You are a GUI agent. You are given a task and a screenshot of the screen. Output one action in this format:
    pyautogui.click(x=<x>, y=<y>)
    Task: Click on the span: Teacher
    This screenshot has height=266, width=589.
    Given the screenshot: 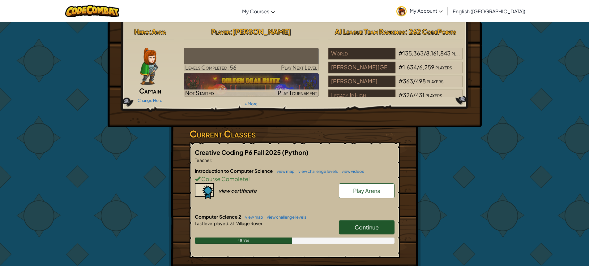 What is the action you would take?
    pyautogui.click(x=203, y=160)
    